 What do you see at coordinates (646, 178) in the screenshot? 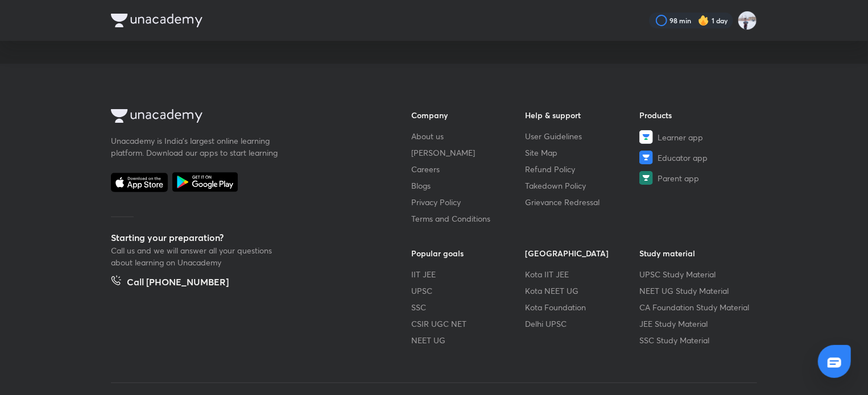
I see `img: Parent app` at bounding box center [646, 178].